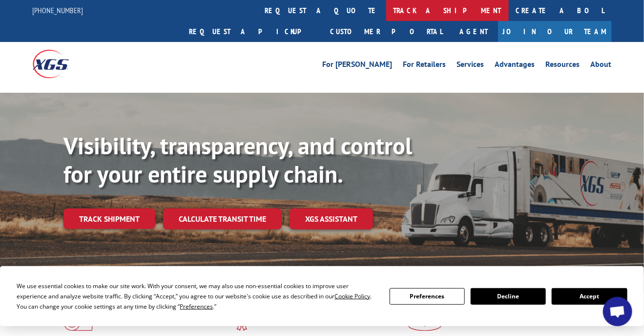  What do you see at coordinates (109, 219) in the screenshot?
I see `a: Track shipment` at bounding box center [109, 219].